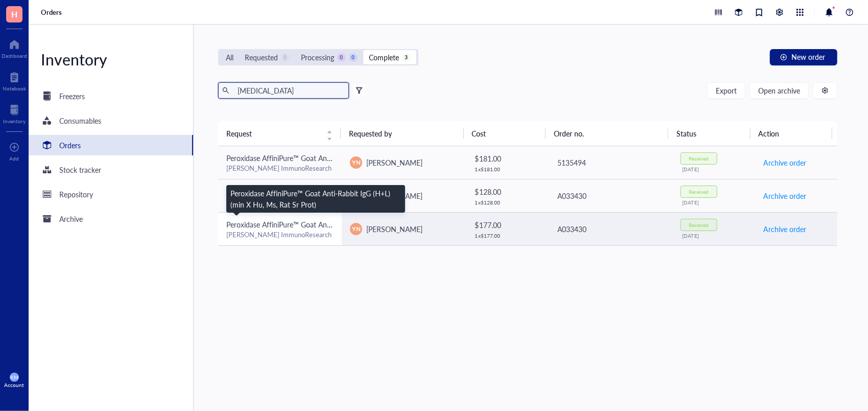  Describe the element at coordinates (80, 170) in the screenshot. I see `div: Stock tracker` at that location.